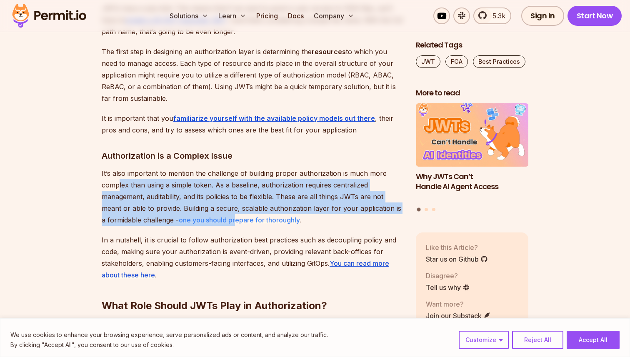  Describe the element at coordinates (472, 153) in the screenshot. I see `li: 1 of 3` at that location.